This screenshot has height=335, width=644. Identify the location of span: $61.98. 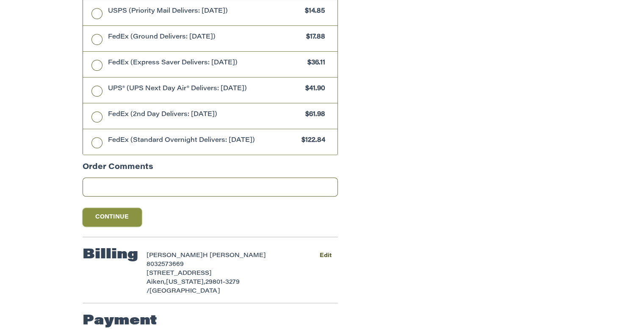
(313, 115).